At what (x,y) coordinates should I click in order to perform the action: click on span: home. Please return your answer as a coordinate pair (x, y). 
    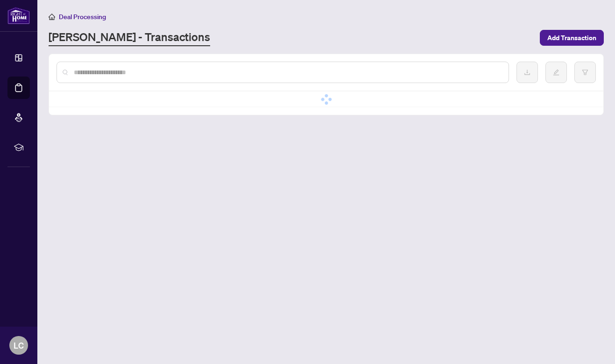
    Looking at the image, I should click on (52, 16).